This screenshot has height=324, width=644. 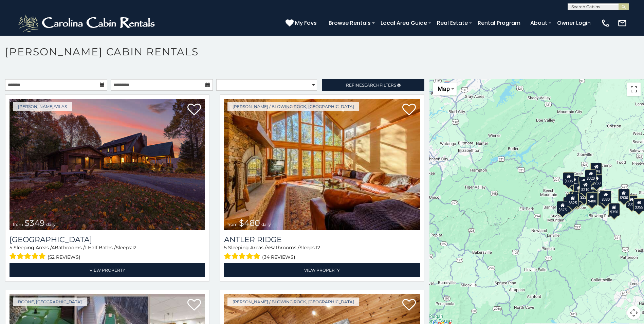 What do you see at coordinates (597, 180) in the screenshot?
I see `div: $250` at bounding box center [597, 180].